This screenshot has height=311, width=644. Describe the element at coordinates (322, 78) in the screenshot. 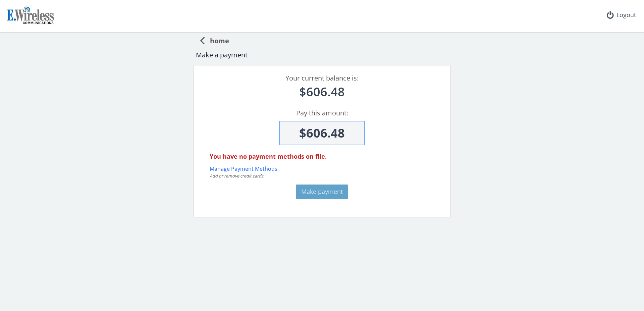

I see `div: Your current balance is:` at that location.